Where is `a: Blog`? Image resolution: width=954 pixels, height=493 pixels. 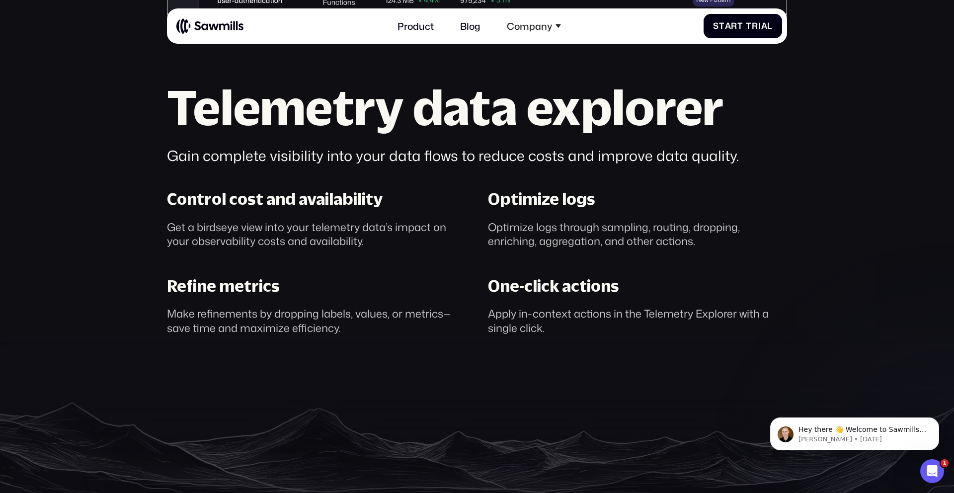 a: Blog is located at coordinates (471, 26).